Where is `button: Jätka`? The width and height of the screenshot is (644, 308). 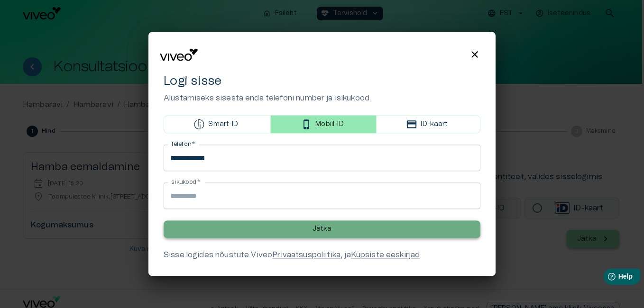 button: Jätka is located at coordinates (322, 229).